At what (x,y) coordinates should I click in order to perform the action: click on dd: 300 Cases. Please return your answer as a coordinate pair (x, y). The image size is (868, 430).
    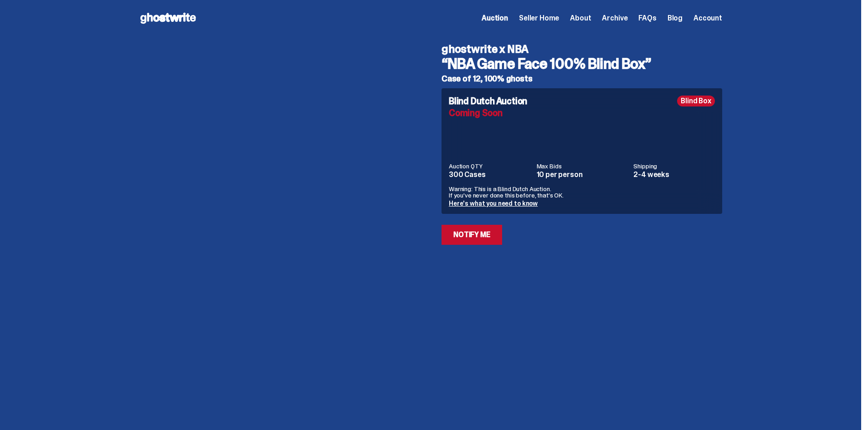
    Looking at the image, I should click on (490, 174).